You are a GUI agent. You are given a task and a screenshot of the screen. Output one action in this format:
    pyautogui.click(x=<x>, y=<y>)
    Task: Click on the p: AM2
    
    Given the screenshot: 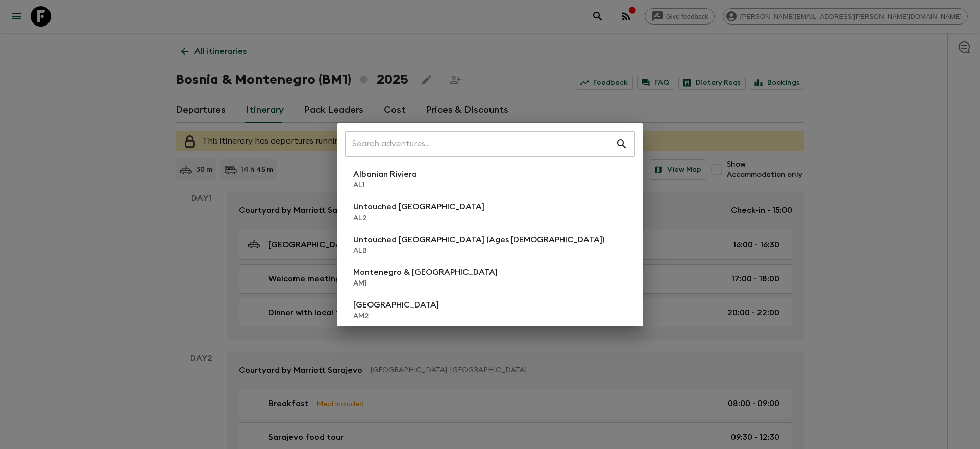 What is the action you would take?
    pyautogui.click(x=396, y=316)
    